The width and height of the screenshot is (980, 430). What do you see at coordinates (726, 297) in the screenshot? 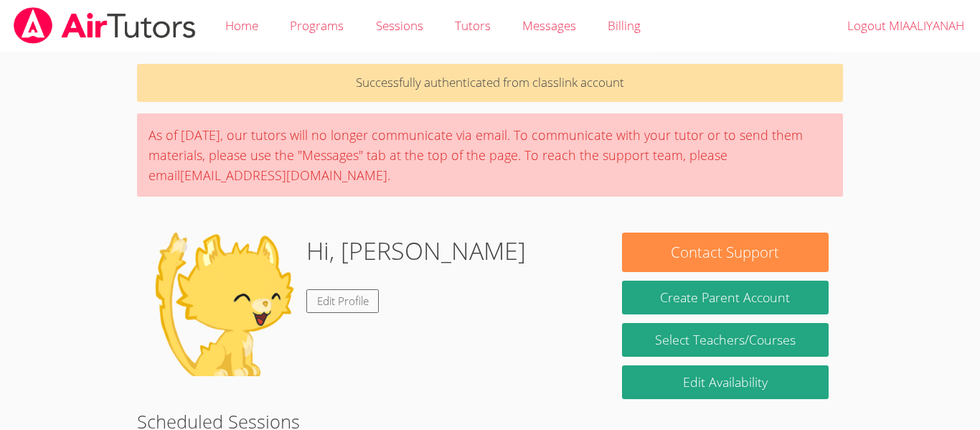
I see `button: Create Parent Account` at bounding box center [726, 297].